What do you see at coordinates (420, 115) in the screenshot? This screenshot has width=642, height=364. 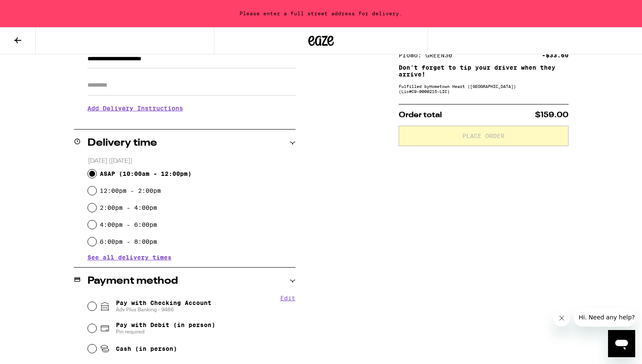 I see `span: Order total` at bounding box center [420, 115].